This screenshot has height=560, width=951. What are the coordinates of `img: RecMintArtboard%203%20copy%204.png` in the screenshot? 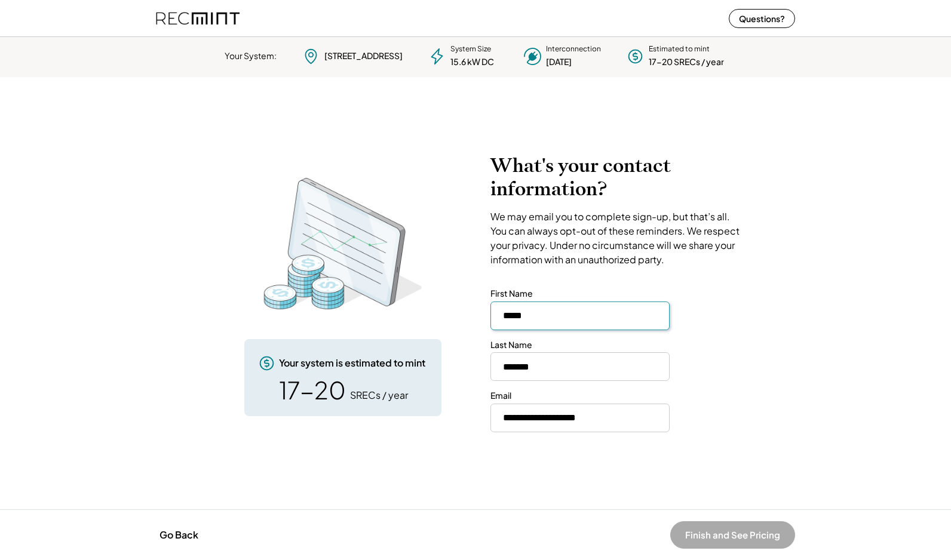 It's located at (343, 243).